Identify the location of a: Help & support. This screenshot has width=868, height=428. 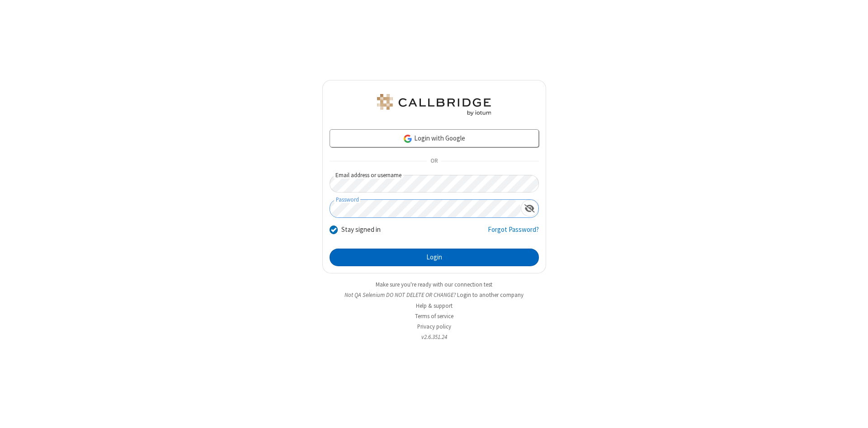
(434, 305).